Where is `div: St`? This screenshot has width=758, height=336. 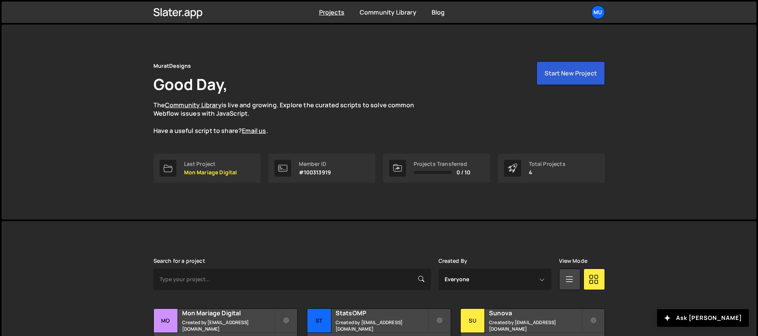 div: St is located at coordinates (319, 320).